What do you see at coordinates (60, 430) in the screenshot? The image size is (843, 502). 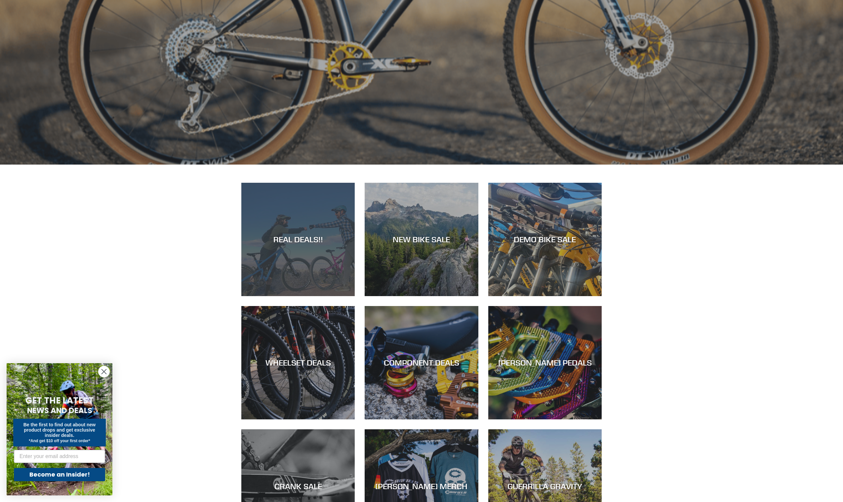 I see `span: Be the first to find out about new product drops and get exclusive insider deals.` at bounding box center [60, 430].